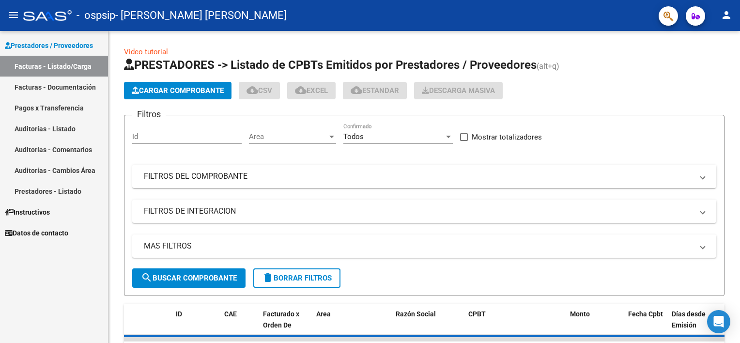  Describe the element at coordinates (646, 314) in the screenshot. I see `span: Fecha Cpbt` at that location.